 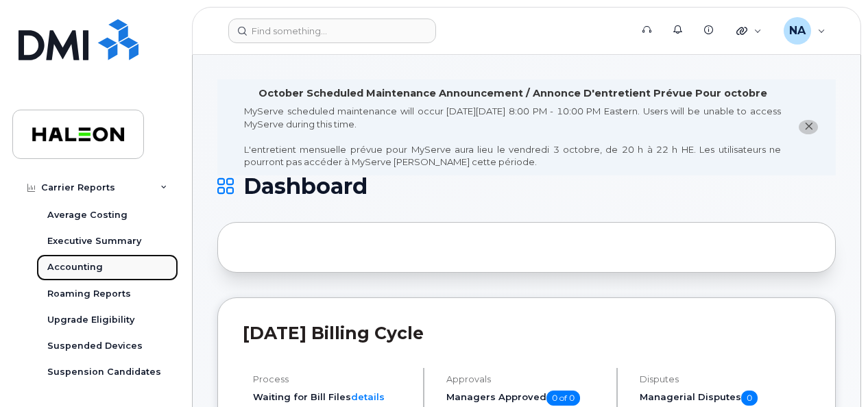 I want to click on div: October Scheduled Maintenance Announcement / Annonce D'entretient Prévue Pour octobre, so click(x=513, y=93).